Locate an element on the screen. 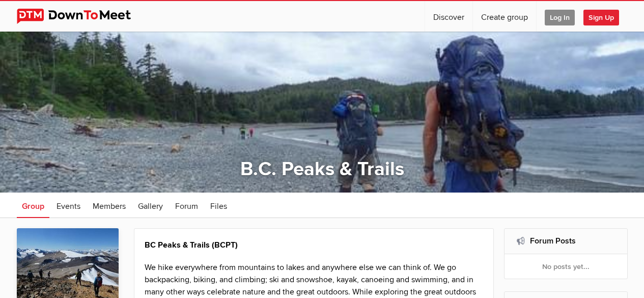 This screenshot has width=644, height=298. a: Create group is located at coordinates (504, 16).